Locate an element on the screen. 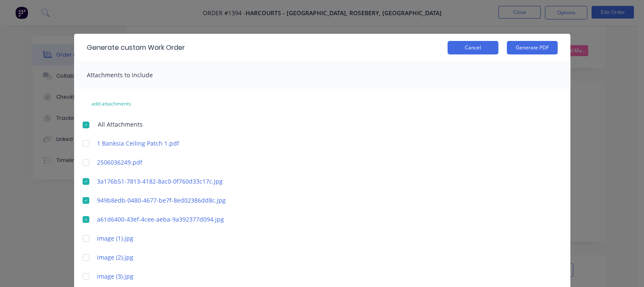 This screenshot has height=287, width=644. a: a61d6400-43ef-4cee-aeba-9a392377d094.jpg is located at coordinates (171, 220).